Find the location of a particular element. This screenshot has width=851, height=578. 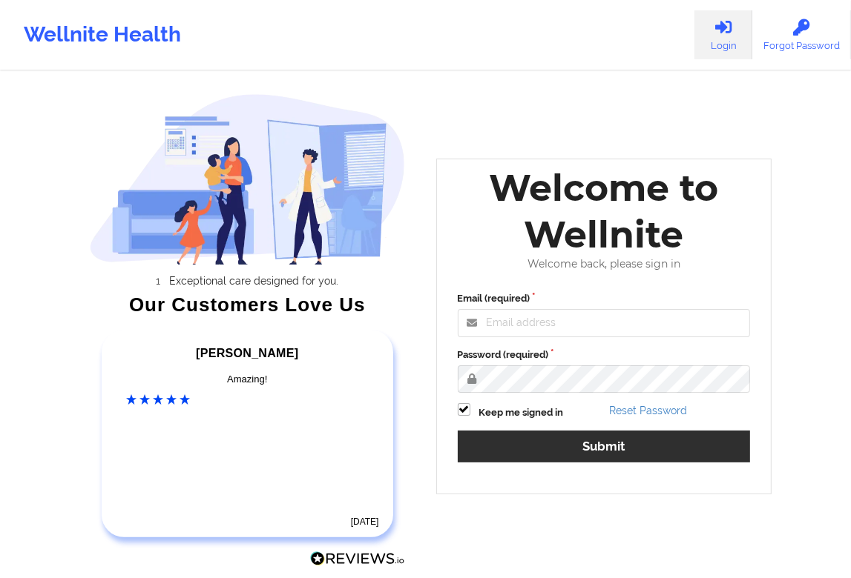

div: Our Customers Love Us is located at coordinates (247, 305).